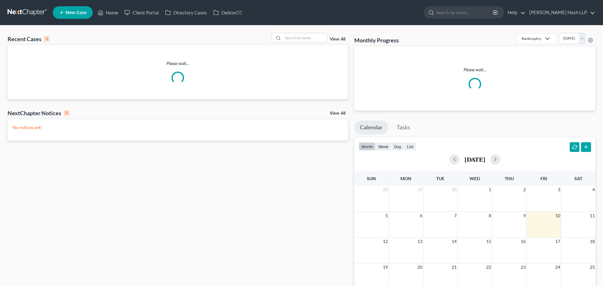 The height and width of the screenshot is (286, 603). What do you see at coordinates (371, 178) in the screenshot?
I see `span: Sun` at bounding box center [371, 178].